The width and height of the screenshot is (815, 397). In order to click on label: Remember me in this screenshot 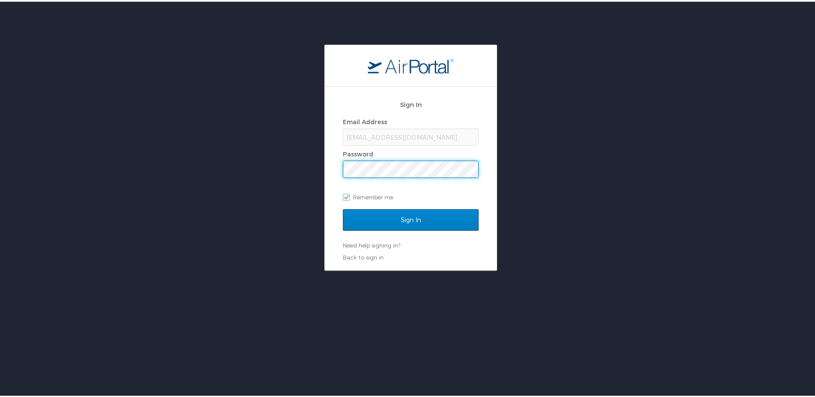, I will do `click(411, 196)`.